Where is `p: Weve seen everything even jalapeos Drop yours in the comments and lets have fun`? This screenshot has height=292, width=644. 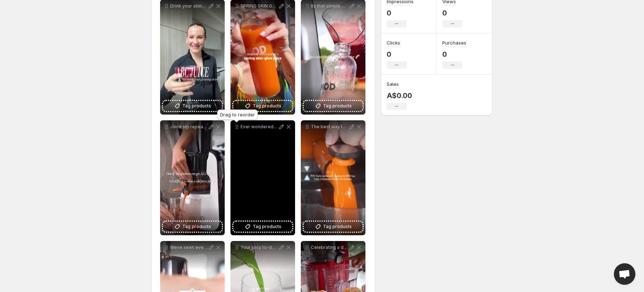 p: Weve seen everything even jalapeos Drop yours in the comments and lets have fun is located at coordinates (189, 248).